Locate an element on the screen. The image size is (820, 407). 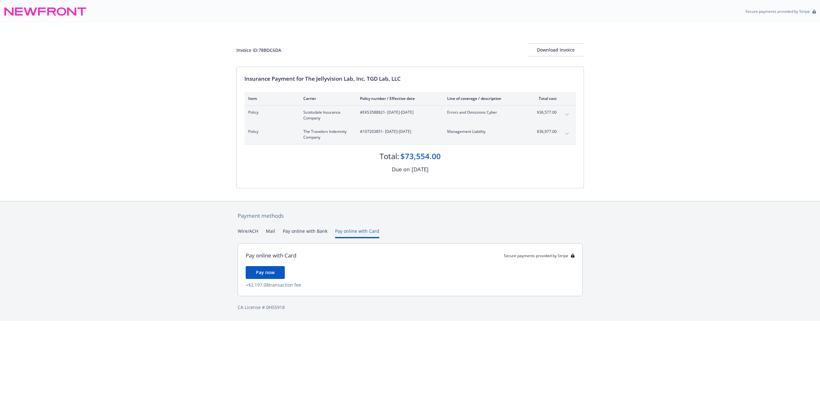
div: Due on is located at coordinates (401, 169).